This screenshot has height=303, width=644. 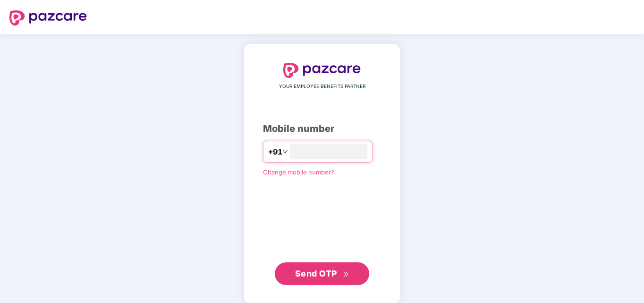 I want to click on span: down, so click(x=286, y=152).